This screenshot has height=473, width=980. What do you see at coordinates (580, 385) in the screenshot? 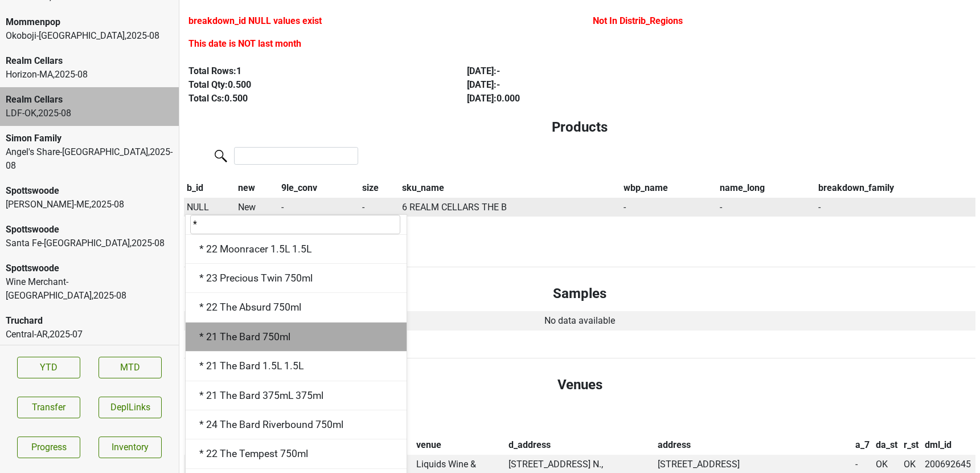
I see `h4: Venues` at bounding box center [580, 385].